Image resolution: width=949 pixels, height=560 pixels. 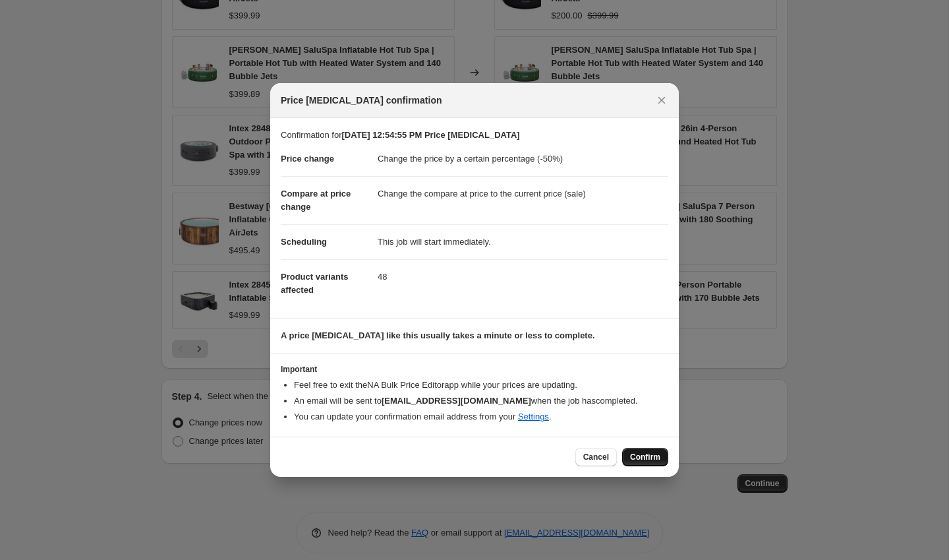 I want to click on dd: 48, so click(x=522, y=276).